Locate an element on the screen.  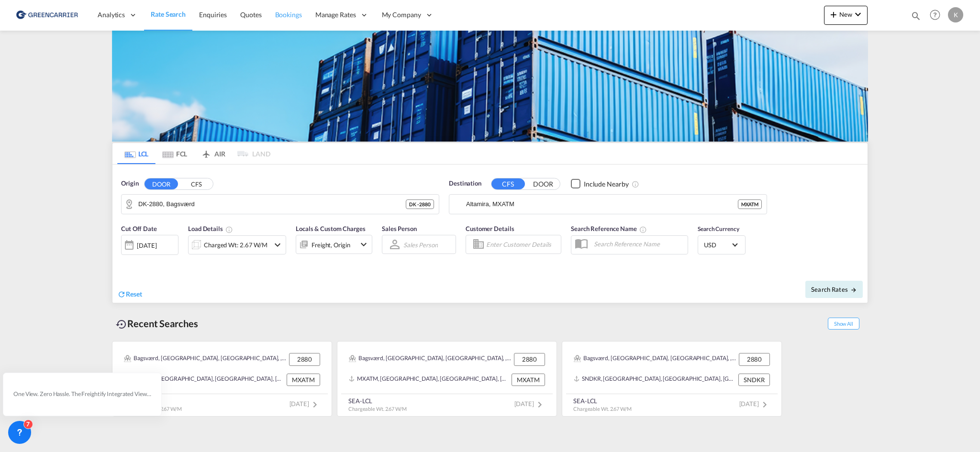
div: Help is located at coordinates (938, 15).